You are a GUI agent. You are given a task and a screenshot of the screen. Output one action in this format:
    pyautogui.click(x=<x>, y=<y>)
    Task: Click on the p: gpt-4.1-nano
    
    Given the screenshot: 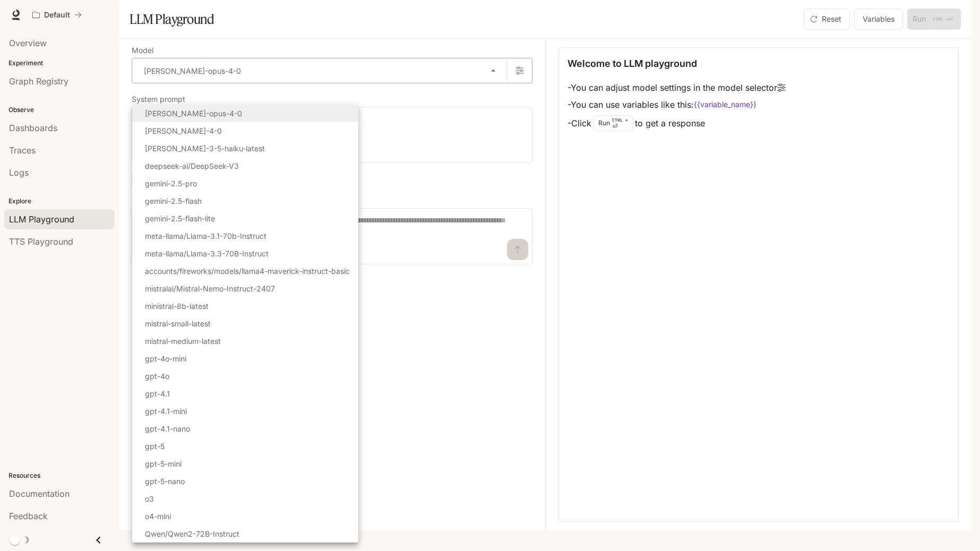 What is the action you would take?
    pyautogui.click(x=168, y=428)
    